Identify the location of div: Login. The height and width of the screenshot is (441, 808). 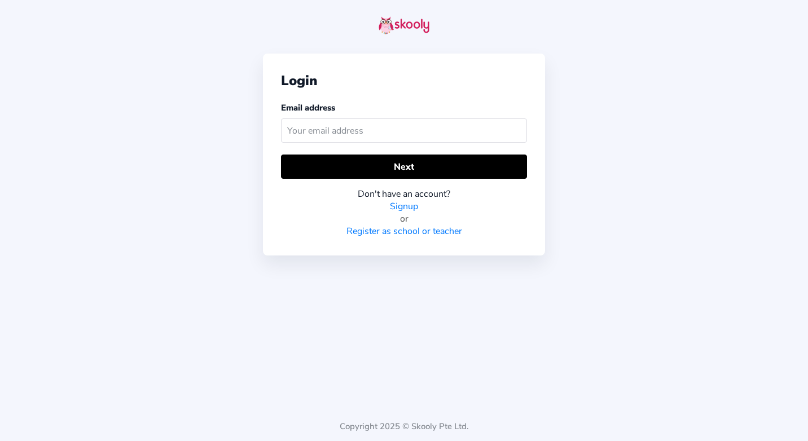
(404, 81).